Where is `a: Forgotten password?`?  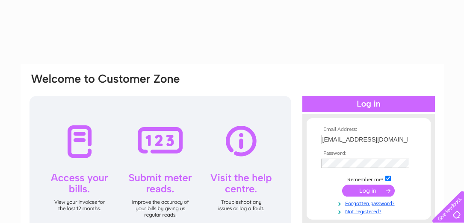
a: Forgotten password? is located at coordinates (369, 203).